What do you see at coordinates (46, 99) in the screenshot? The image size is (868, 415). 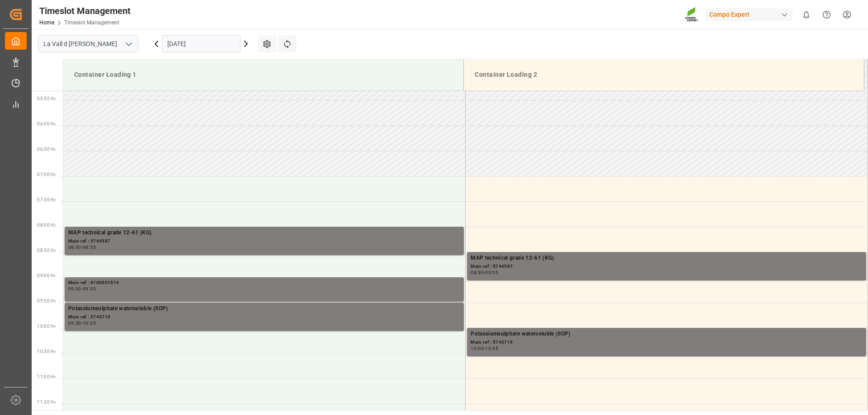 I see `span: 05:30 Hr` at bounding box center [46, 99].